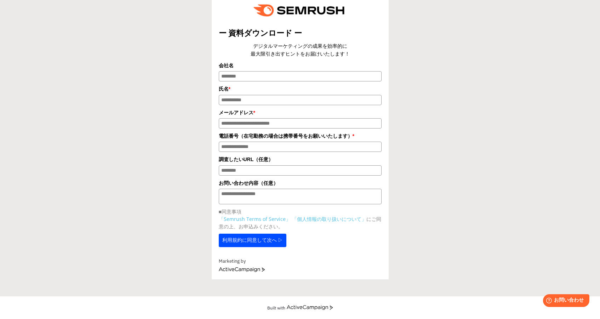  I want to click on a: 「個人情報の取り扱いについて」, so click(329, 219).